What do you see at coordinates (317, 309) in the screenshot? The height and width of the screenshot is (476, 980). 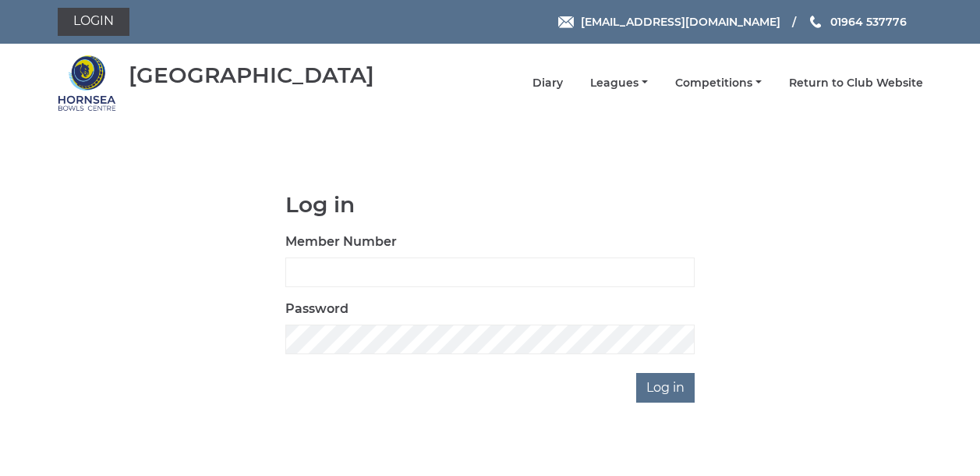 I see `label: Password` at bounding box center [317, 309].